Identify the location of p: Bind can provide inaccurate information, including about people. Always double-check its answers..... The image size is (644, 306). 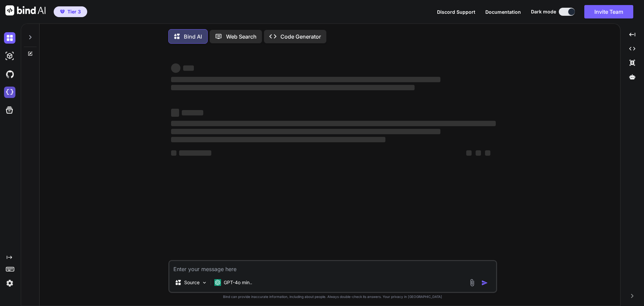
(332, 297).